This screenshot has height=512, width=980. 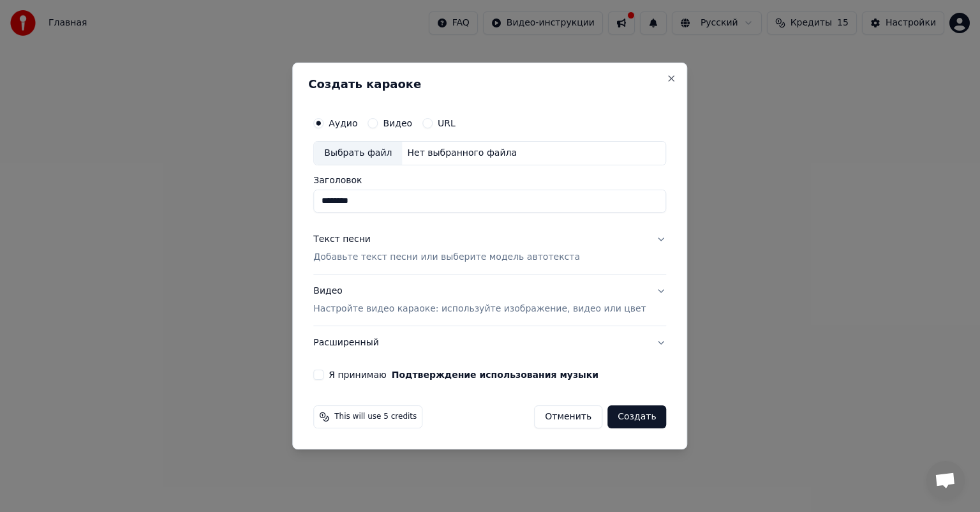 I want to click on div: Видео, so click(x=479, y=300).